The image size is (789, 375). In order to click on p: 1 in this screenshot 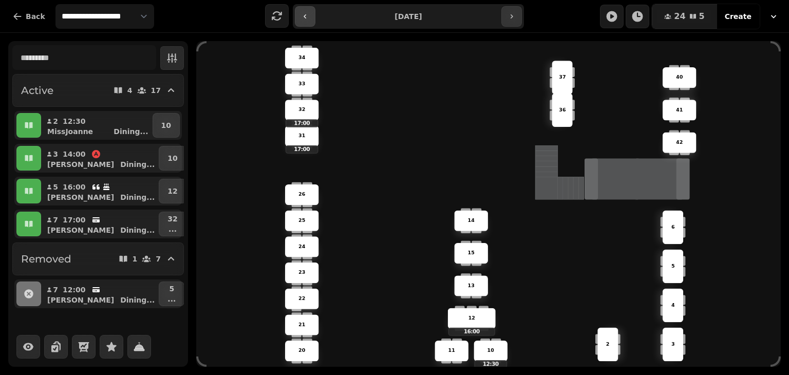, I will do `click(135, 259)`.